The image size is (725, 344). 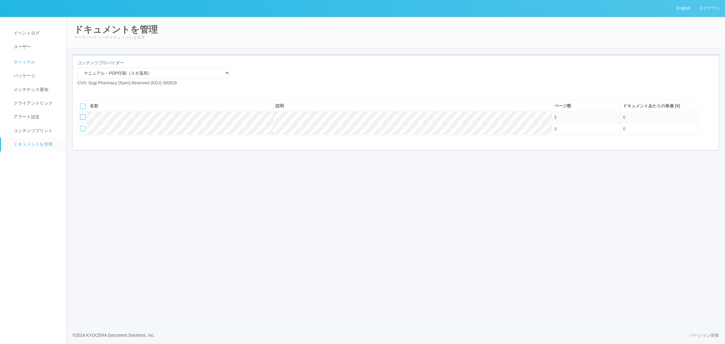 I want to click on span: パッケージ, so click(x=24, y=76).